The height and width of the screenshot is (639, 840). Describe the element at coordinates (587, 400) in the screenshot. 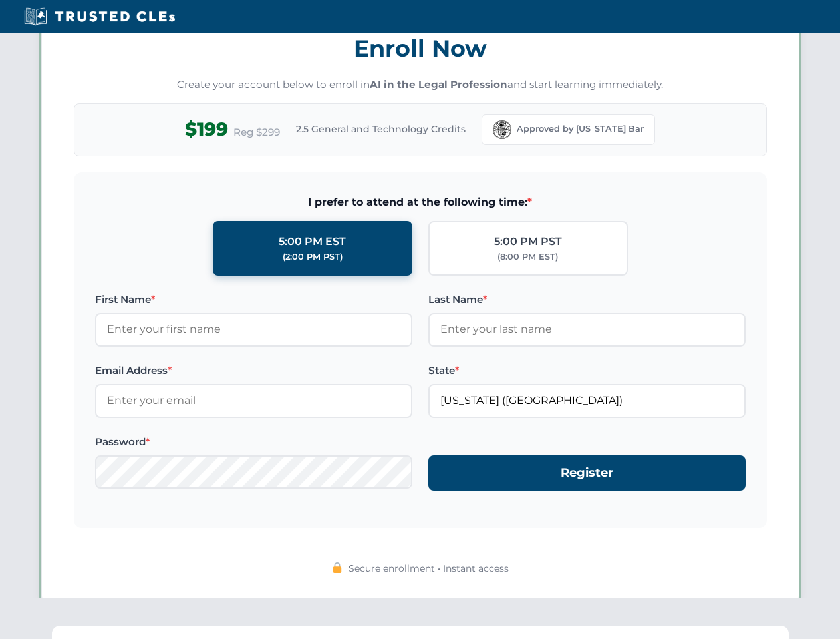

I see `input: Florida (FL)` at that location.